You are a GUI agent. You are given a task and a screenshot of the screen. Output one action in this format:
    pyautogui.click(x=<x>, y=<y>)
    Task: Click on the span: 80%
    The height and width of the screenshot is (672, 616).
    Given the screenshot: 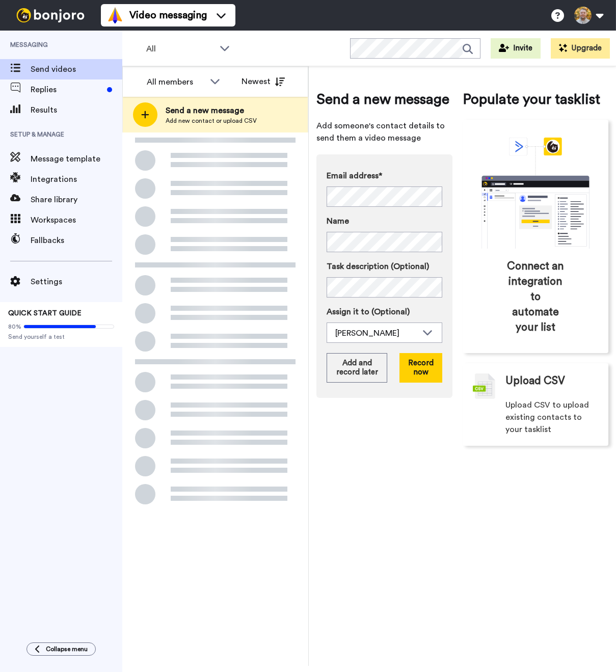 What is the action you would take?
    pyautogui.click(x=15, y=327)
    